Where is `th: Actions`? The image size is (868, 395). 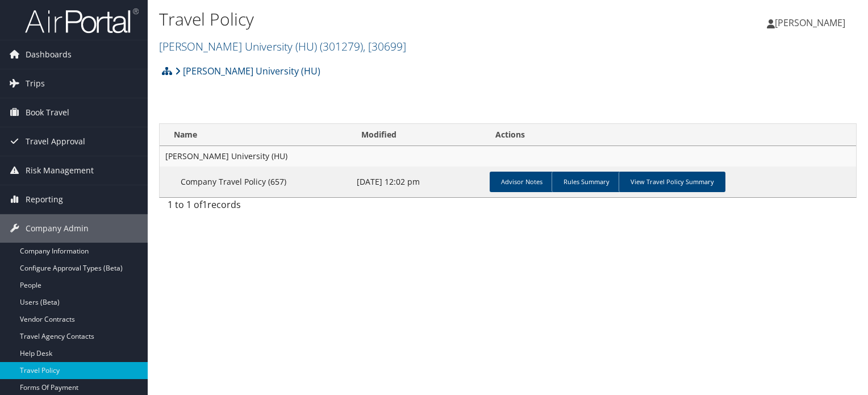 th: Actions is located at coordinates (670, 135).